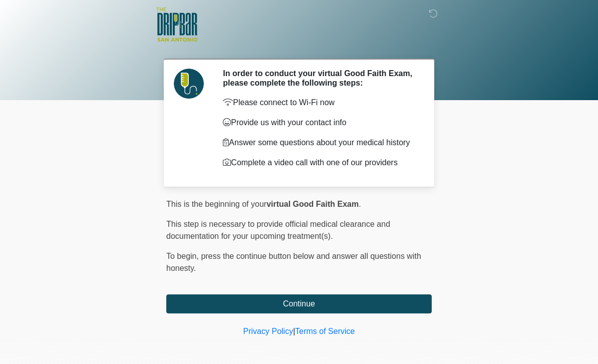 Image resolution: width=598 pixels, height=364 pixels. What do you see at coordinates (183, 256) in the screenshot?
I see `span: To begin,` at bounding box center [183, 256].